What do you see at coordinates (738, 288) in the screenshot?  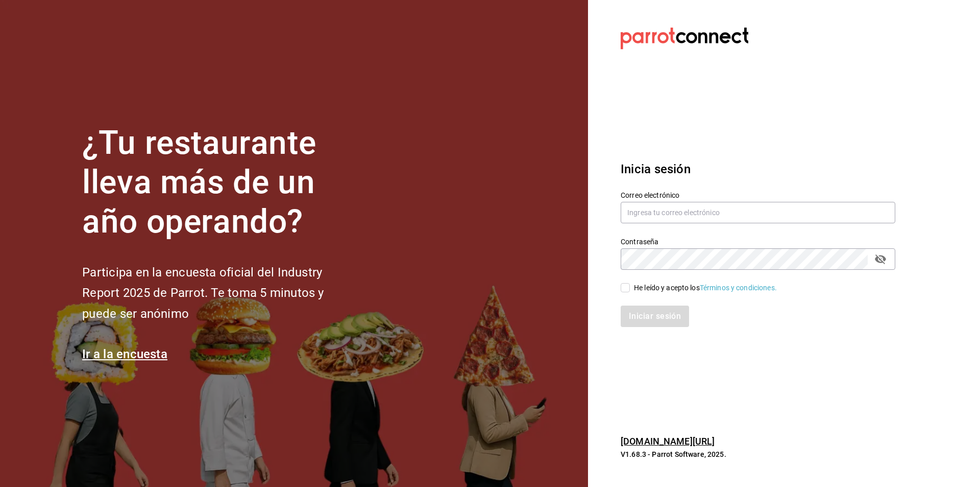 I see `a: Términos y condiciones.` at bounding box center [738, 288].